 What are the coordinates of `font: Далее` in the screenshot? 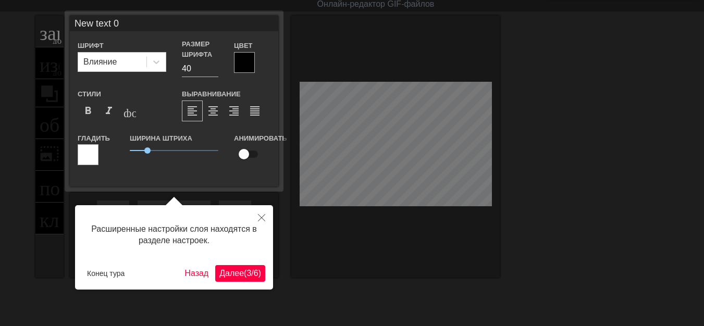 It's located at (231, 273).